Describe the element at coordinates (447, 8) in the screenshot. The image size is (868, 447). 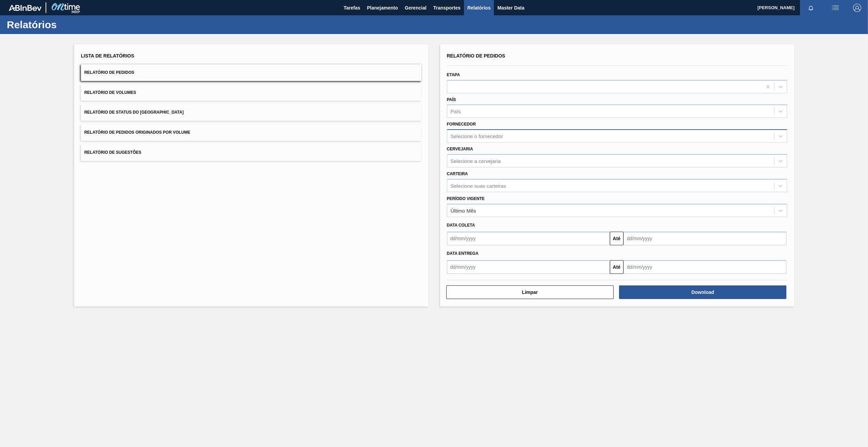
I see `span: Transportes` at that location.